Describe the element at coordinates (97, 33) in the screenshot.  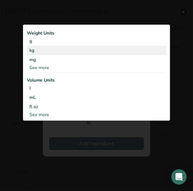
I see `div: Weight Units` at that location.